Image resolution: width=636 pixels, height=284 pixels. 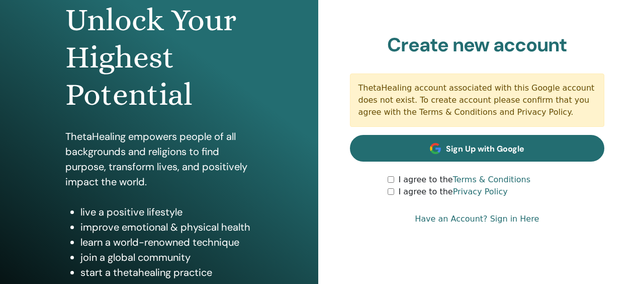 What do you see at coordinates (166, 227) in the screenshot?
I see `li: improve emotional & physical health` at bounding box center [166, 227].